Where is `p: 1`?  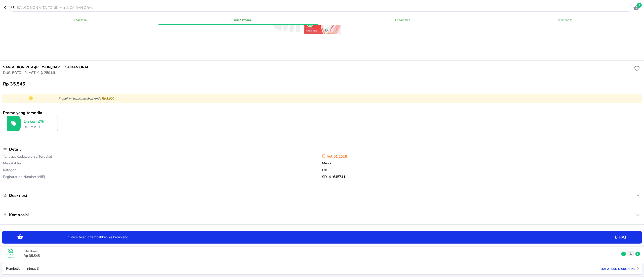
p: 1 is located at coordinates (631, 254).